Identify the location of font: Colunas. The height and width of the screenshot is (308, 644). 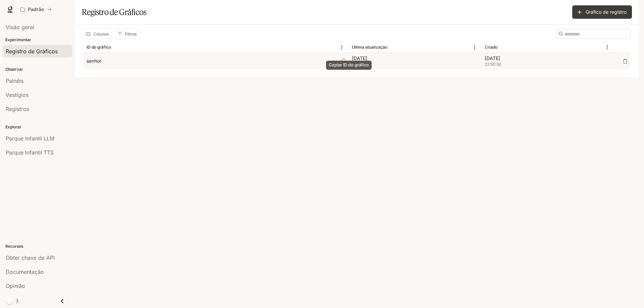
(101, 34).